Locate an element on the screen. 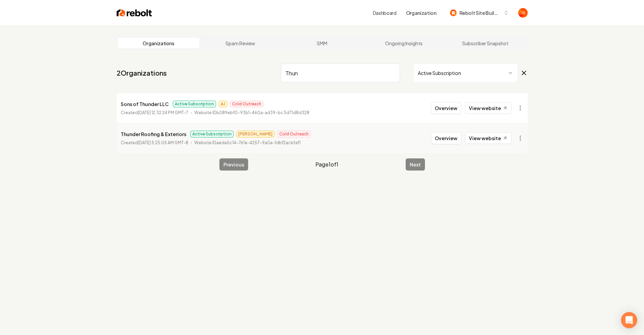 The image size is (644, 335). p: Website ID b089ebf0-93b1-460a-ad39-bc3d71d8d328 is located at coordinates (252, 113).